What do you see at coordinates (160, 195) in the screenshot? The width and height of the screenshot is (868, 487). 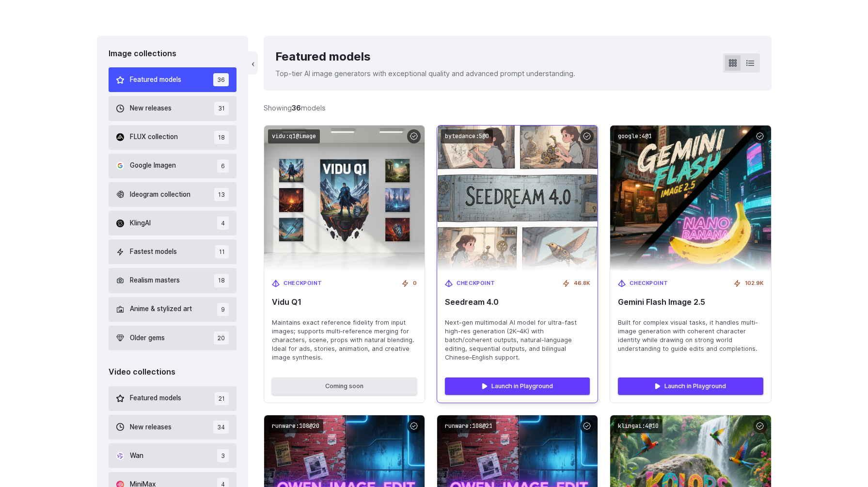 I see `span: Ideogram collection` at bounding box center [160, 195].